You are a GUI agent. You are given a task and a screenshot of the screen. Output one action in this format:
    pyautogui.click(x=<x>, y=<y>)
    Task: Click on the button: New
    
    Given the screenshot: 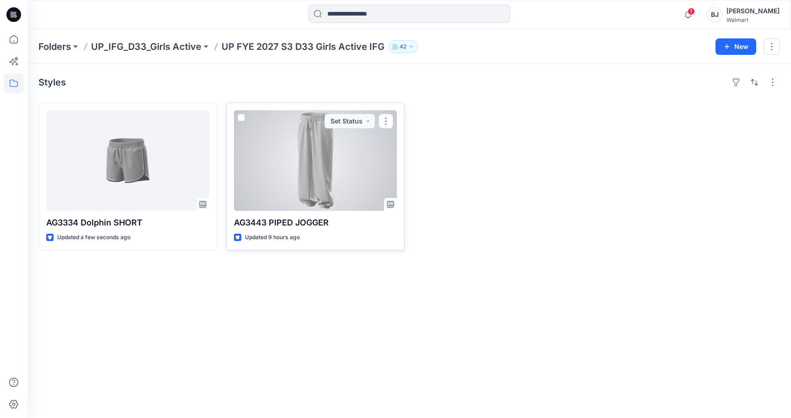 What is the action you would take?
    pyautogui.click(x=735, y=47)
    